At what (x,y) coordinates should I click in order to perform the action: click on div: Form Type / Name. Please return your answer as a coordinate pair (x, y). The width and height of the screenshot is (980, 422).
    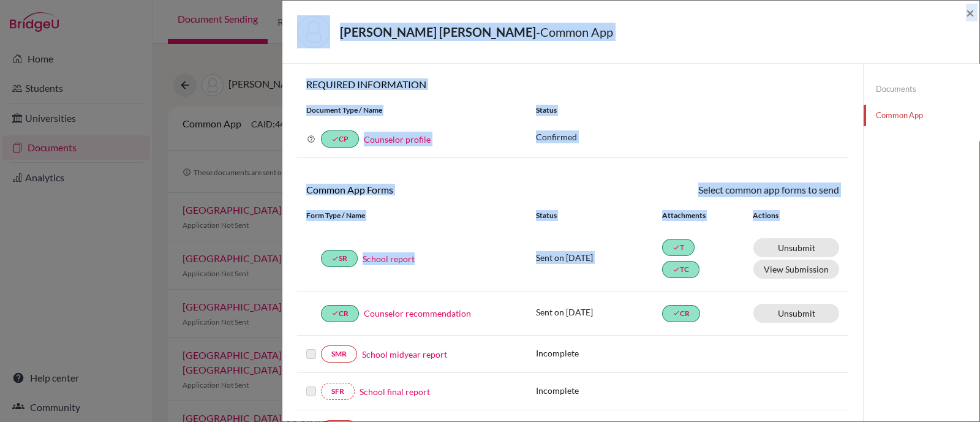
    Looking at the image, I should click on (412, 216).